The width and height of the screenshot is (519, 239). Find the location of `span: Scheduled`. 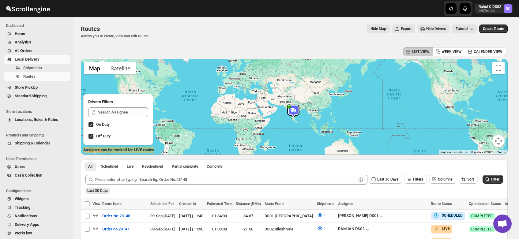

span: Scheduled is located at coordinates (110, 166).